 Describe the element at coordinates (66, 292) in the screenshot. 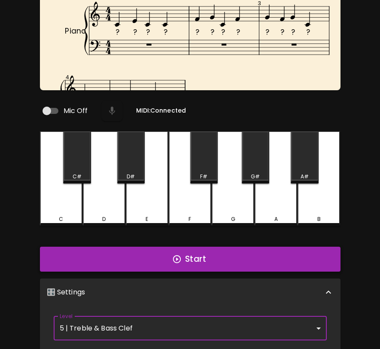

I see `p: 🎛️ Settings` at that location.